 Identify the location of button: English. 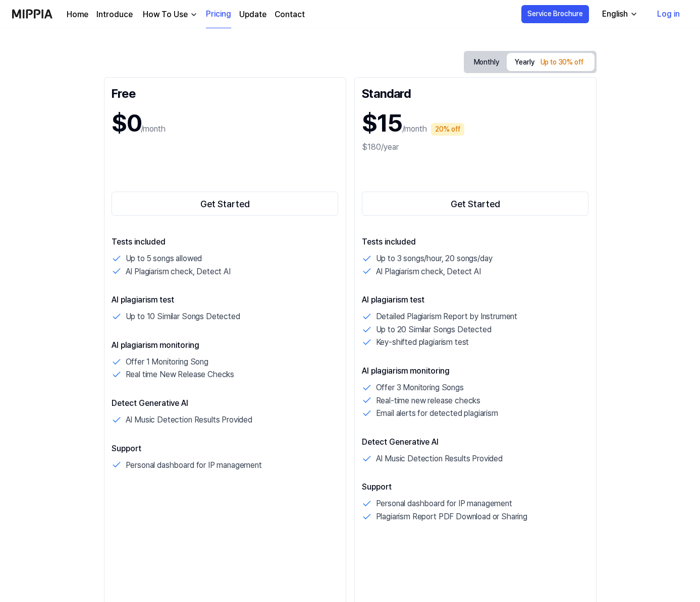
(619, 14).